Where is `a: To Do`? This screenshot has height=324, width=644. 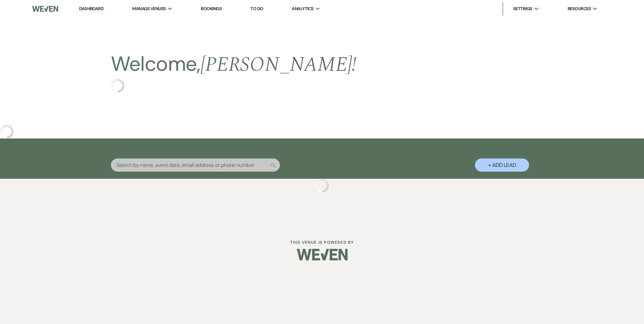 a: To Do is located at coordinates (256, 8).